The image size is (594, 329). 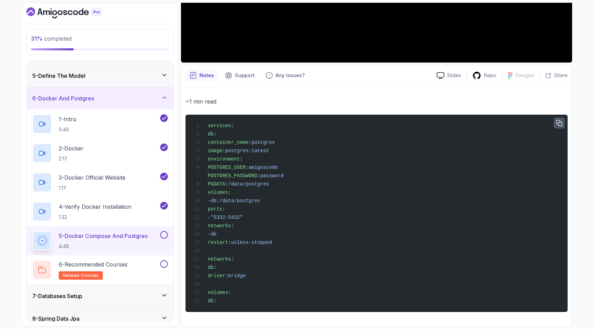 What do you see at coordinates (100, 212) in the screenshot?
I see `button: 4-Verify Docker Installation1:32` at bounding box center [100, 212].